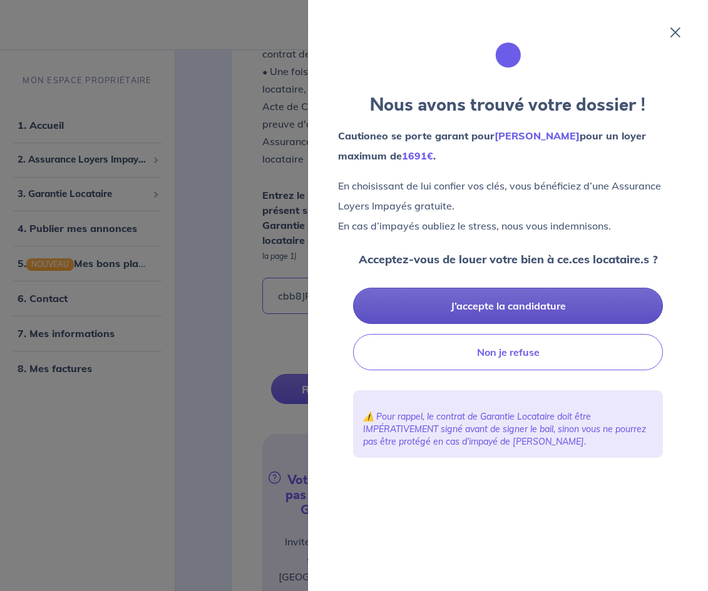 This screenshot has height=591, width=708. What do you see at coordinates (508, 306) in the screenshot?
I see `button: J’accepte la candidature` at bounding box center [508, 306].